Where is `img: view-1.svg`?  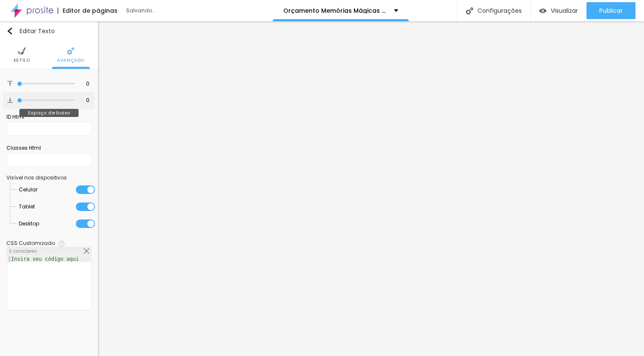
img: view-1.svg is located at coordinates (542, 11).